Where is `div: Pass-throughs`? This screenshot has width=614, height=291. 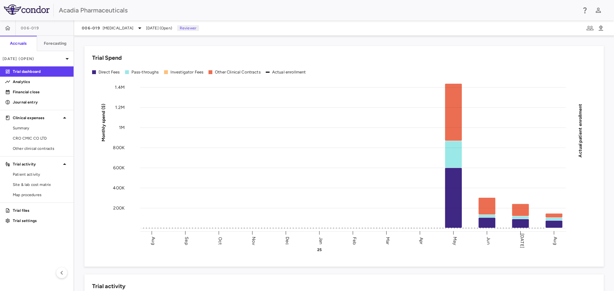 div: Pass-throughs is located at coordinates (145, 72).